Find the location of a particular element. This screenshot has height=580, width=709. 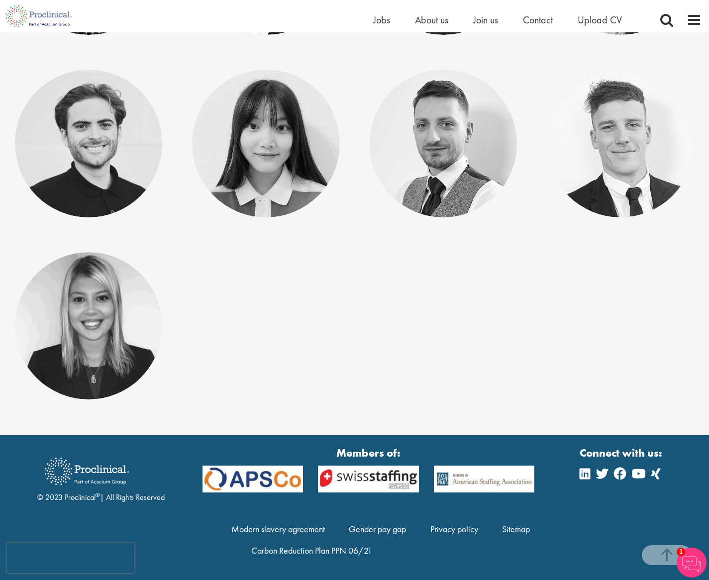

a: Gender pay gap is located at coordinates (377, 529).